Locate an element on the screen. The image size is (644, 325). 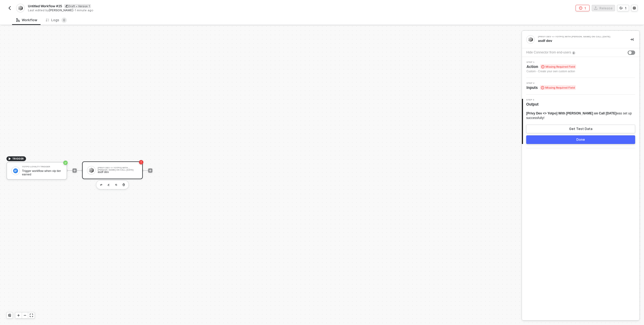
div: Step 2Inputs Missing Required Field is located at coordinates (581, 86).